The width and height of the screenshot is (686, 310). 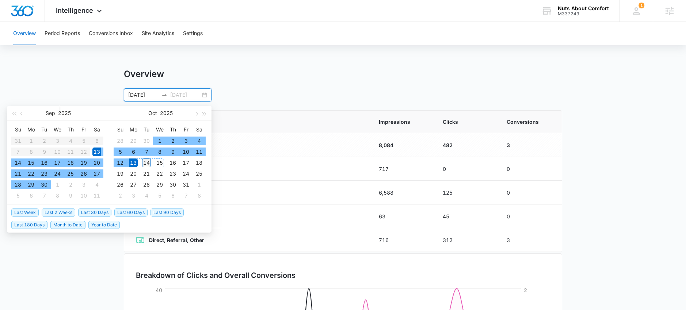 I want to click on span: Conversions, so click(x=528, y=122).